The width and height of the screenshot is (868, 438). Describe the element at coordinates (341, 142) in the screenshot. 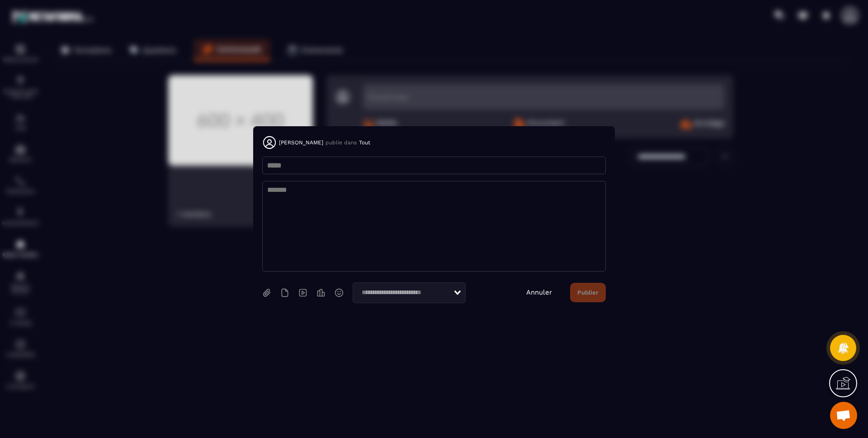

I see `span: publie dans` at that location.